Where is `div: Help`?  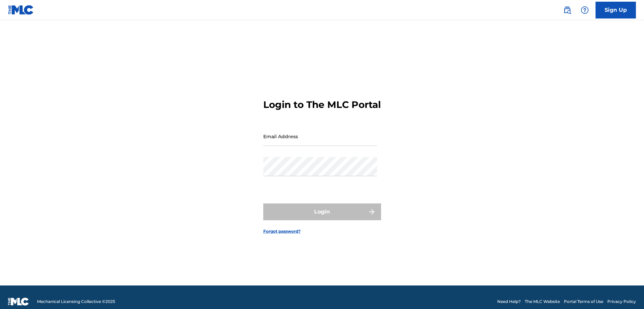
div: Help is located at coordinates (585, 10).